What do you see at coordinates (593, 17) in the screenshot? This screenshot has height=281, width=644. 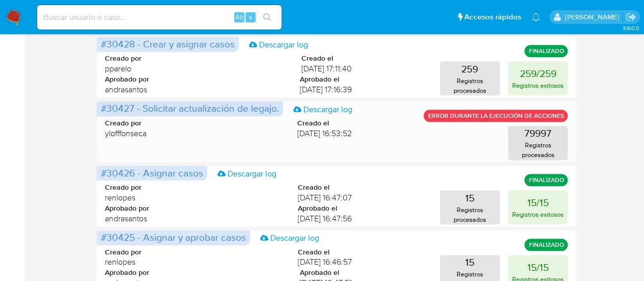 I see `p: alan.sanchez@mercadolibre.com` at bounding box center [593, 17].